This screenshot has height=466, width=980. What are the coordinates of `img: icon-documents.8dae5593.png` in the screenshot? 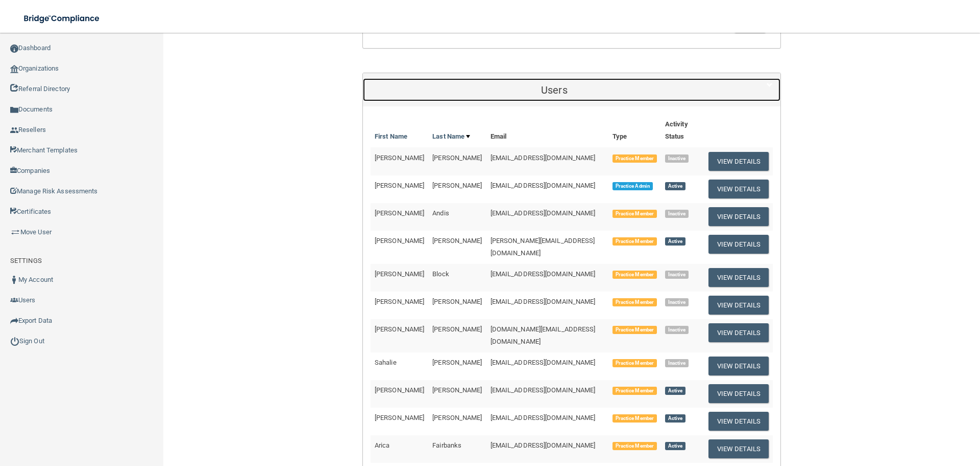 It's located at (14, 110).